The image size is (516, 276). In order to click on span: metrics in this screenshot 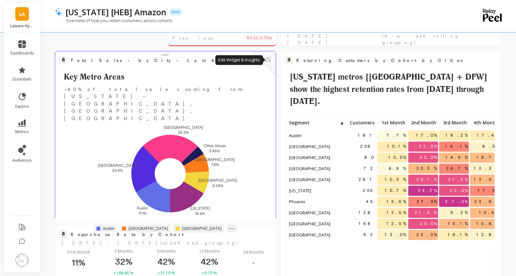, I will do `click(22, 132)`.